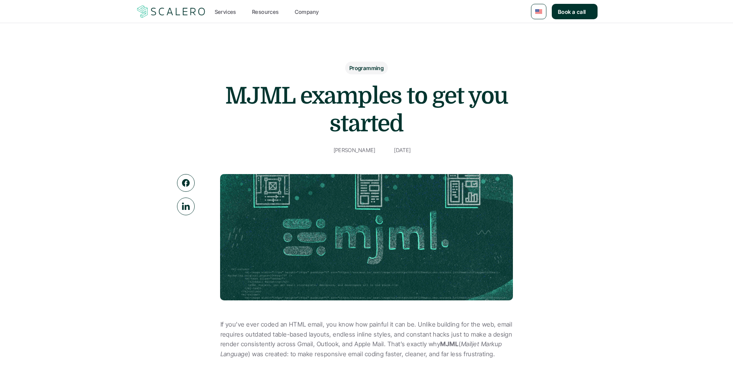  What do you see at coordinates (367, 68) in the screenshot?
I see `p: Programming` at bounding box center [367, 68].